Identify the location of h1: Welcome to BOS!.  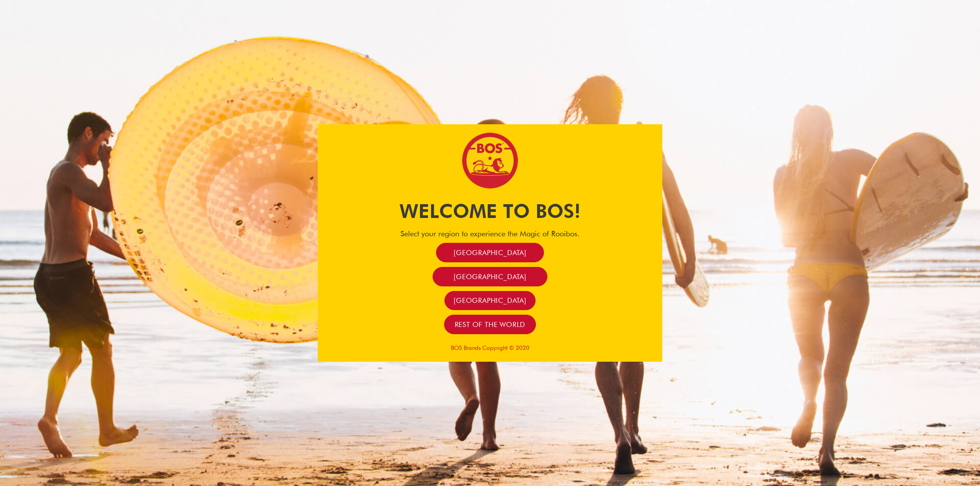
(490, 211).